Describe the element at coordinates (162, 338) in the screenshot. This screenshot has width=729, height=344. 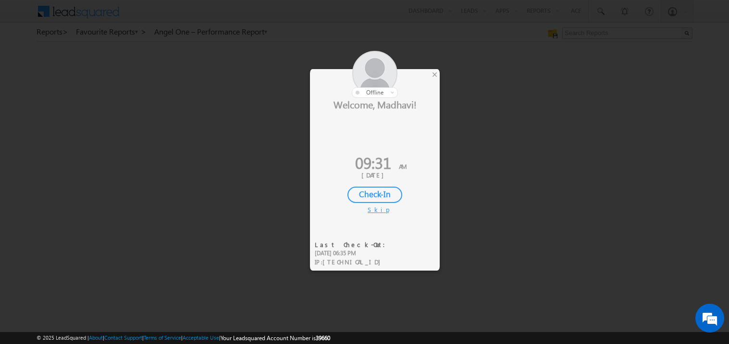
I see `a: Terms of Service` at that location.